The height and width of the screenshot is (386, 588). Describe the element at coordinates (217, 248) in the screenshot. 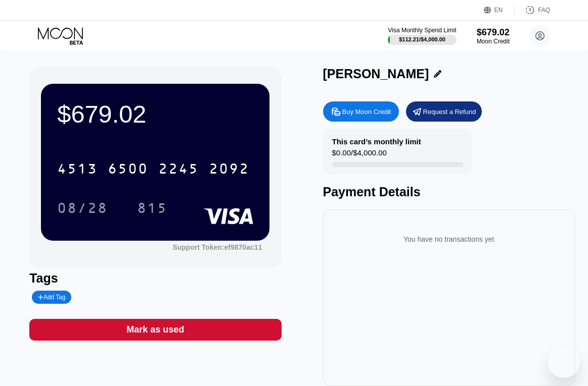

I see `div: Support Token:ef9870ac11` at that location.